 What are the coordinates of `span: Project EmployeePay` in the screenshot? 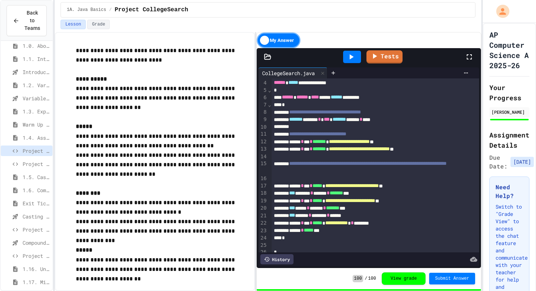 It's located at (36, 229).